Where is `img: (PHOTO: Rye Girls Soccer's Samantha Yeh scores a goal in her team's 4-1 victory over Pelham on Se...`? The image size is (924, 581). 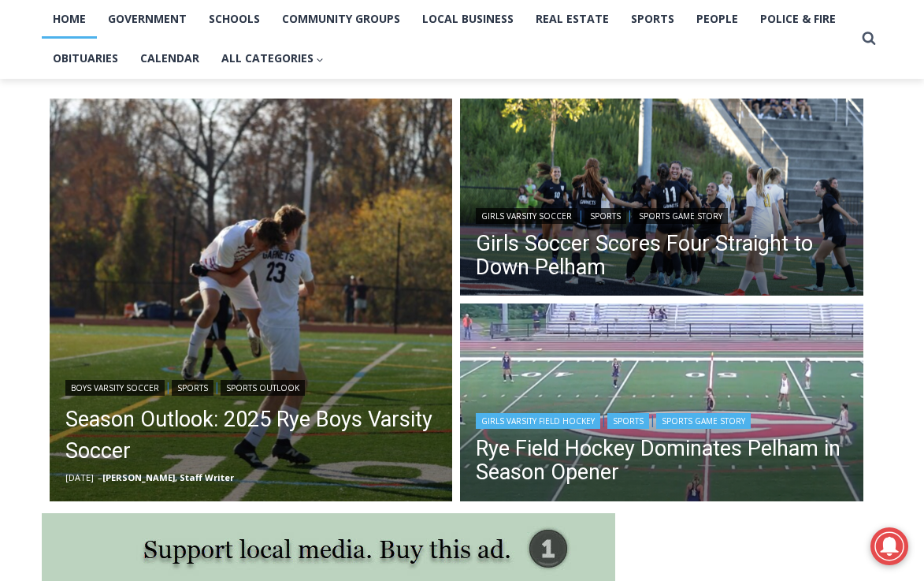
img: (PHOTO: Rye Girls Soccer's Samantha Yeh scores a goal in her team's 4-1 victory over Pelham on Se... is located at coordinates (662, 199).